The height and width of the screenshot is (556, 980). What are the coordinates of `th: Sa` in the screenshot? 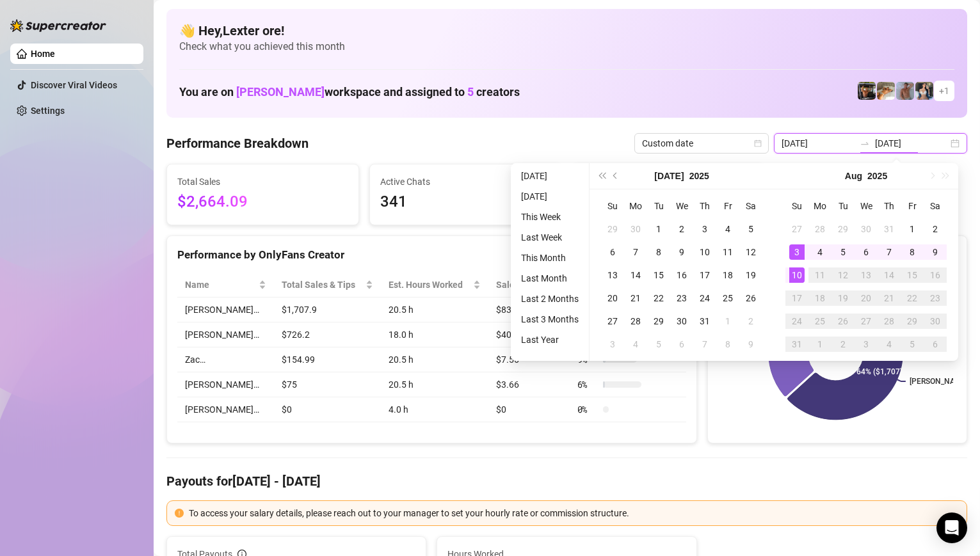 It's located at (750, 206).